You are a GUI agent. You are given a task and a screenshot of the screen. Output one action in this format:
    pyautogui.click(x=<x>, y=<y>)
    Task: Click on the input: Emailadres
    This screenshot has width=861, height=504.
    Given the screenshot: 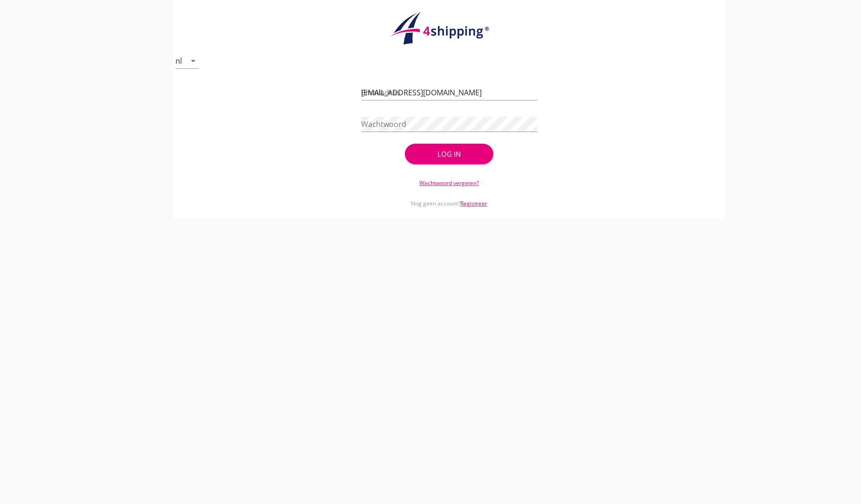 What is the action you would take?
    pyautogui.click(x=449, y=93)
    